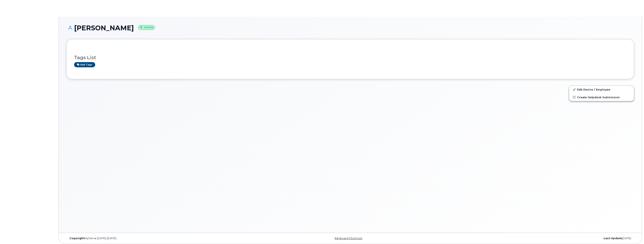  I want to click on h3: Tags List, so click(350, 58).